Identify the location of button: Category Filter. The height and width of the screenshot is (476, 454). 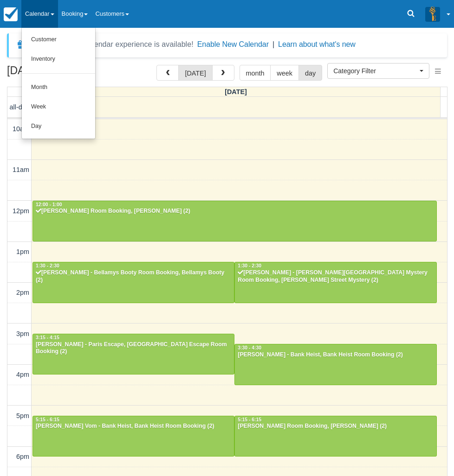
(378, 71).